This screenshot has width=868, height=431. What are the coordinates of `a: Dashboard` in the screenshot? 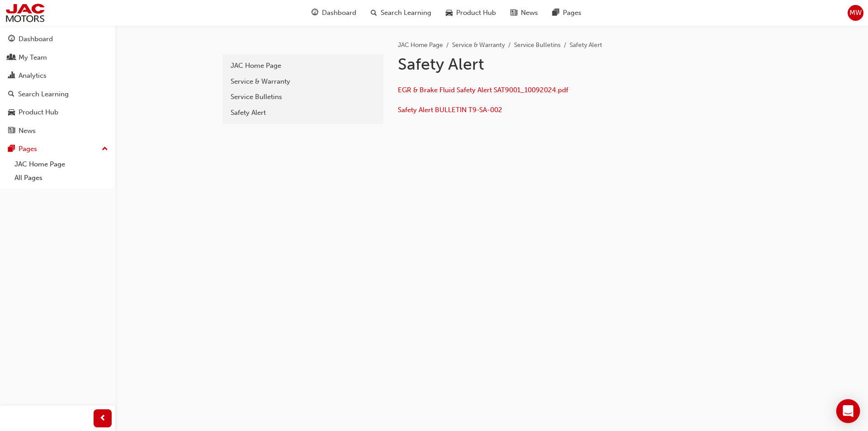 It's located at (57, 39).